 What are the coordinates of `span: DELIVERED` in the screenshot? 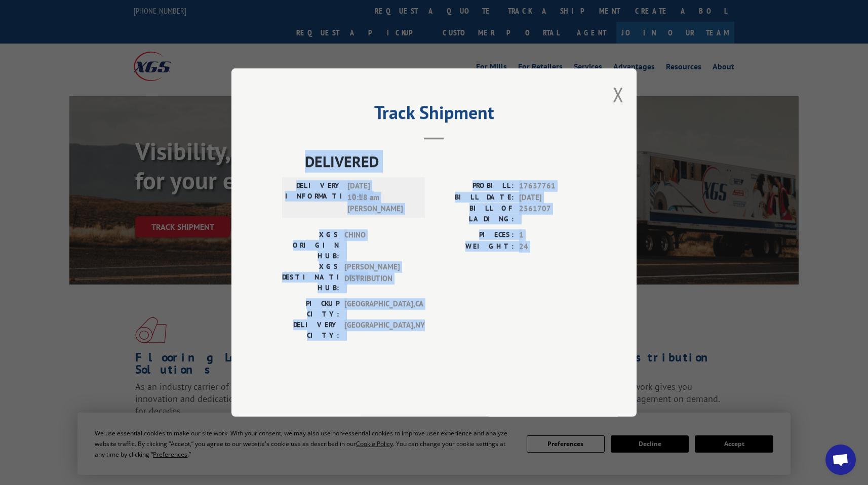 It's located at (445, 161).